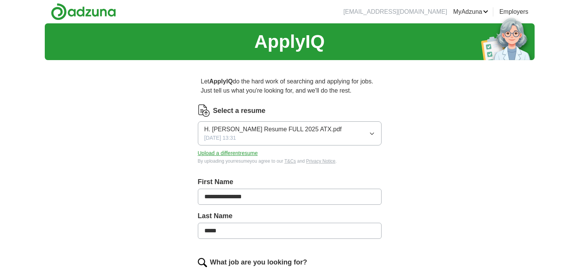 The image size is (579, 271). I want to click on label: Select a resume, so click(239, 111).